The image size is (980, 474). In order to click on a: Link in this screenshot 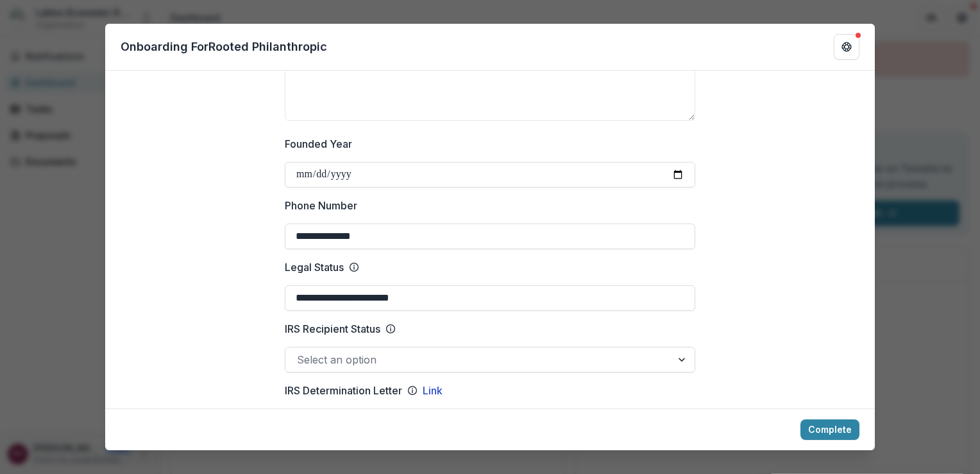, I will do `click(432, 391)`.